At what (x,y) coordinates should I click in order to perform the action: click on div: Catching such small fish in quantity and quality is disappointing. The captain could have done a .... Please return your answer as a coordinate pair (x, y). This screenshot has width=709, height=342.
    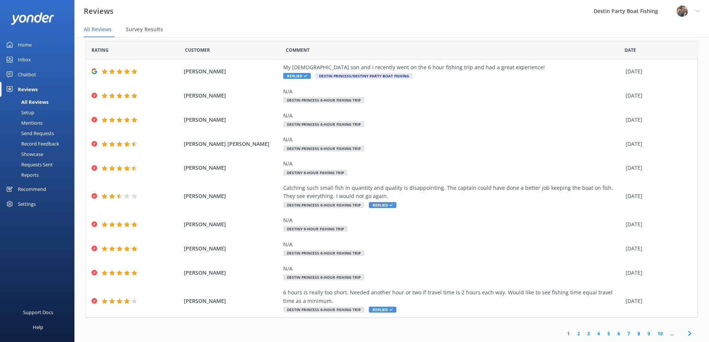
    Looking at the image, I should click on (453, 192).